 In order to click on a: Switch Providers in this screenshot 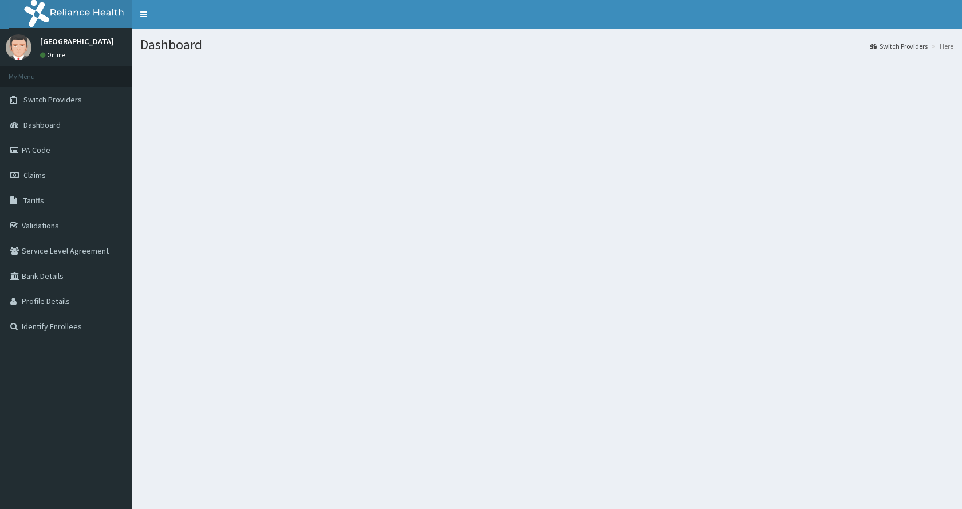, I will do `click(898, 46)`.